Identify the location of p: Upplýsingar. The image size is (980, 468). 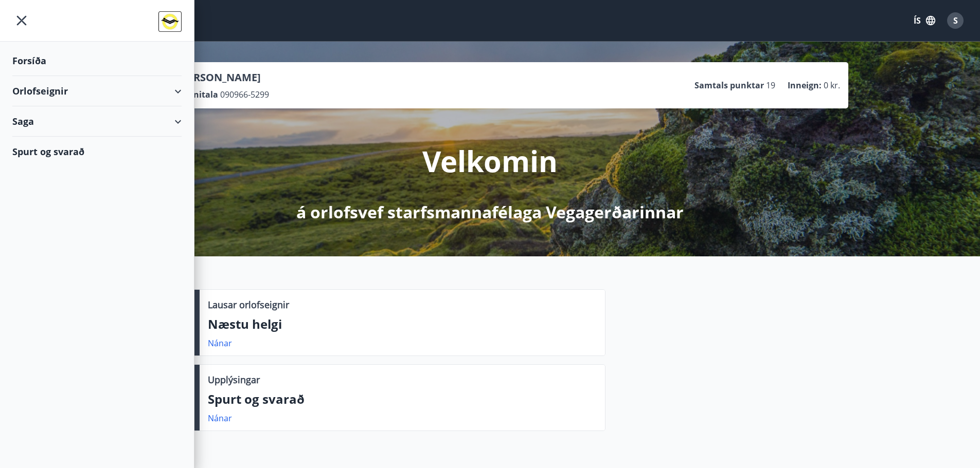
(234, 380).